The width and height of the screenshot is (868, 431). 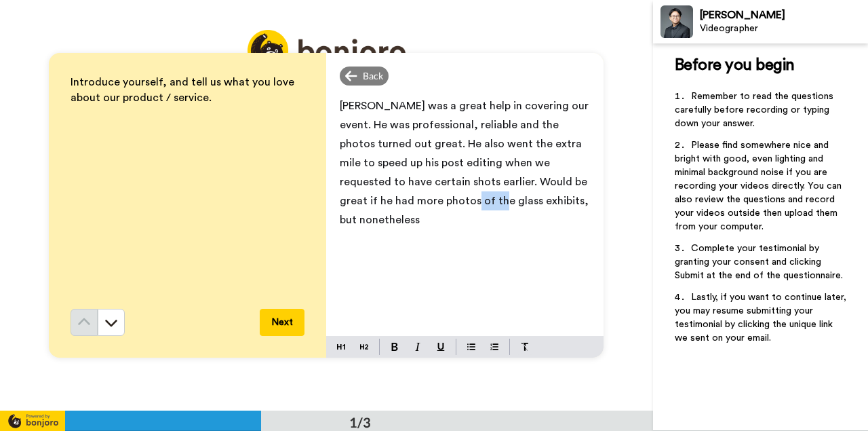 What do you see at coordinates (282, 322) in the screenshot?
I see `button: Next` at bounding box center [282, 322].